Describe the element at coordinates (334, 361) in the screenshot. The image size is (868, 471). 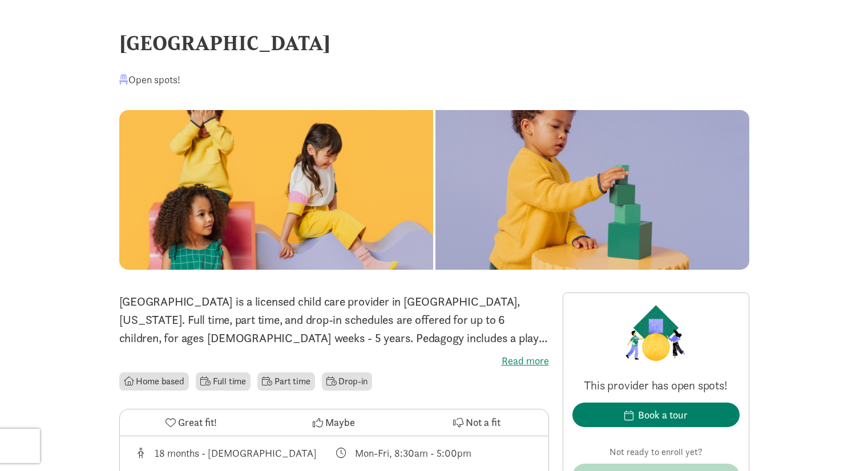
I see `label: Read more` at that location.